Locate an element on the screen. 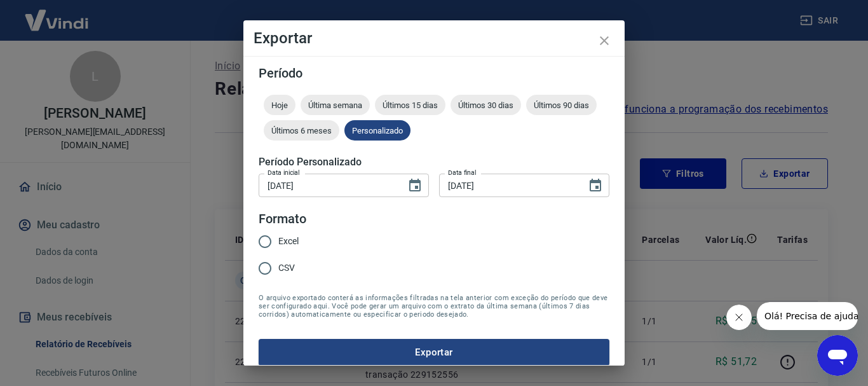 This screenshot has height=386, width=868. span: CSV is located at coordinates (286, 268).